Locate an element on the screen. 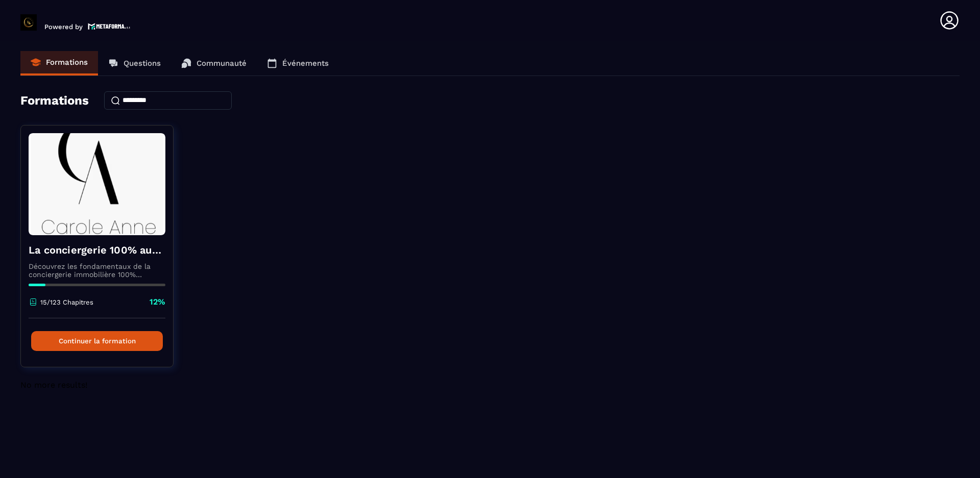  a: formation-backgroundLa conciergerie 100% automatiséeDécouvrez les fondamentaux de la conciergerie... is located at coordinates (103, 253).